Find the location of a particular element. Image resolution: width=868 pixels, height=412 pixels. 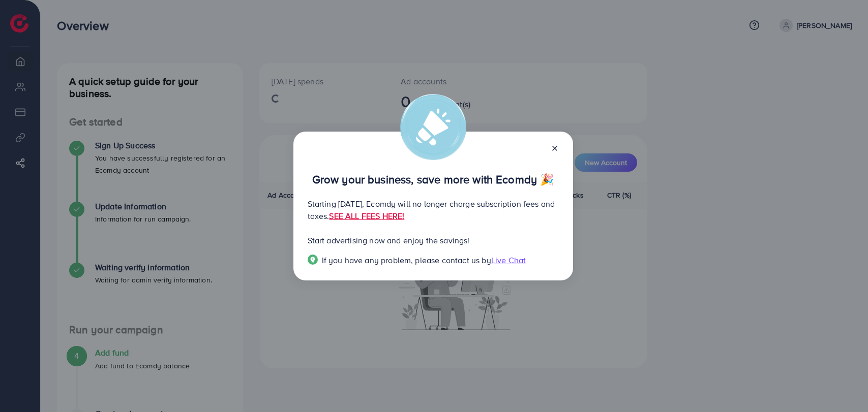

span: If you have any problem, please contact us by is located at coordinates (406, 260).